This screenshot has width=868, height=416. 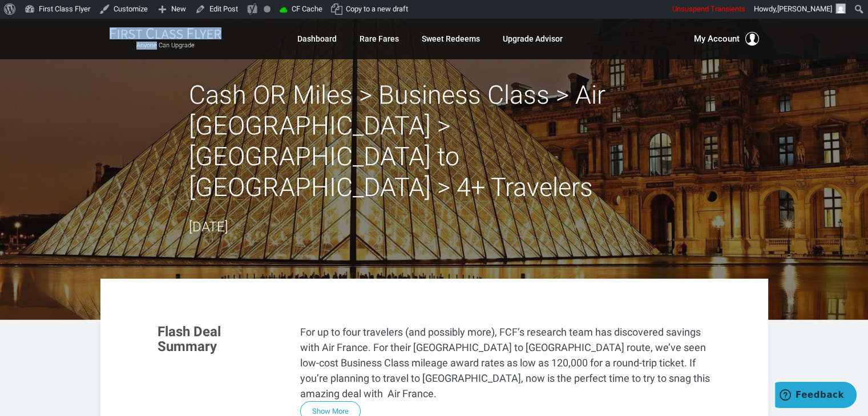 What do you see at coordinates (709, 9) in the screenshot?
I see `span: Unsuspend Transients` at bounding box center [709, 9].